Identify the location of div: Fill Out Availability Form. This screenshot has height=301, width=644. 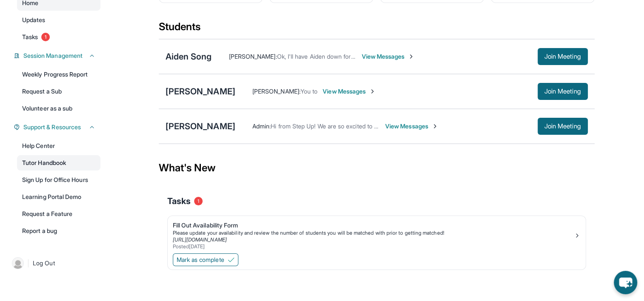
(373, 226).